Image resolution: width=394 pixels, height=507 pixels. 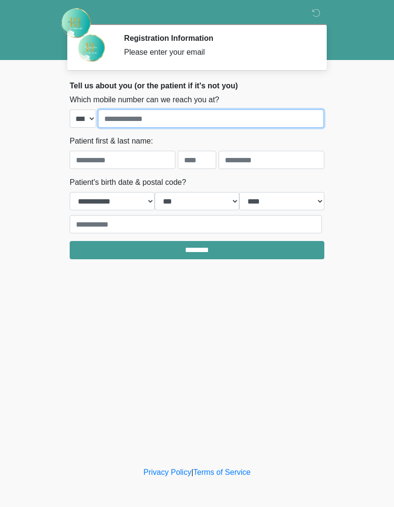 I want to click on img: Rehydrate Aesthetics & Wellness Logo, so click(x=76, y=23).